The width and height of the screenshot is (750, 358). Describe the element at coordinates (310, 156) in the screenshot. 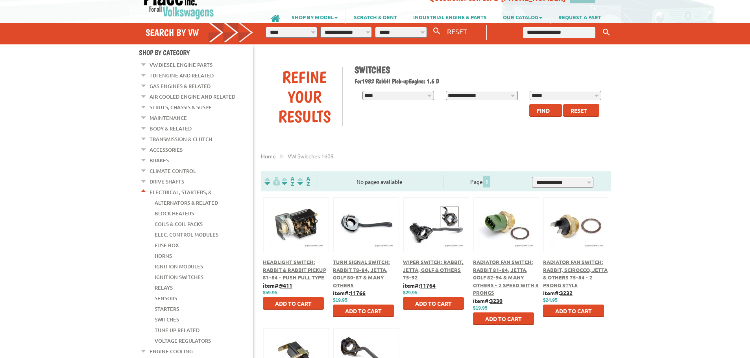

I see `span: VW switches 1609` at that location.